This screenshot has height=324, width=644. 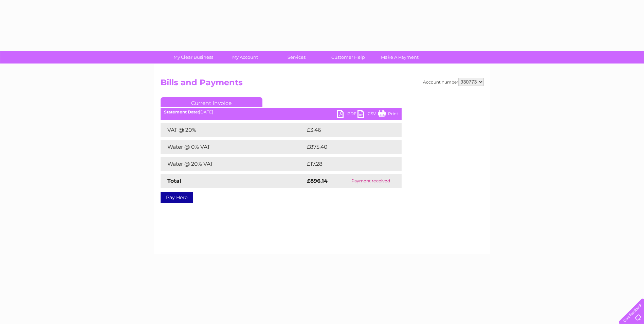 I want to click on a: Make A Payment, so click(x=399, y=57).